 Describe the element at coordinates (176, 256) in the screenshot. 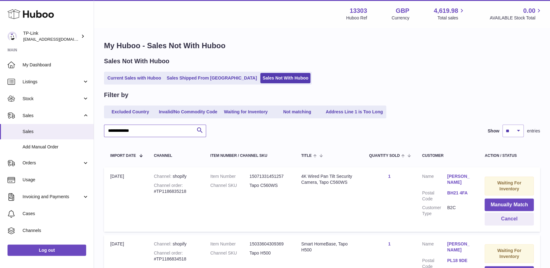

I see `div: #TP1186834518` at that location.